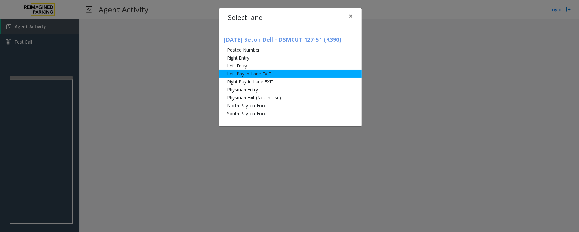 Image resolution: width=579 pixels, height=232 pixels. What do you see at coordinates (290, 113) in the screenshot?
I see `li: South Pay-on-Foot` at bounding box center [290, 113].